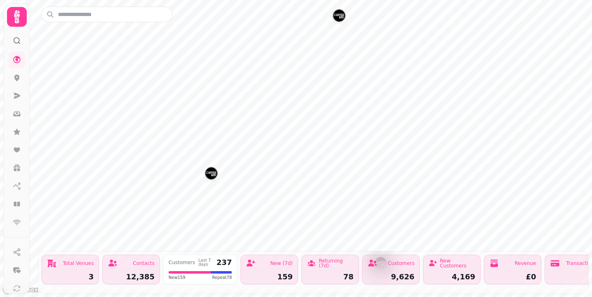  What do you see at coordinates (457, 263) in the screenshot?
I see `div: New Customers` at bounding box center [457, 263].